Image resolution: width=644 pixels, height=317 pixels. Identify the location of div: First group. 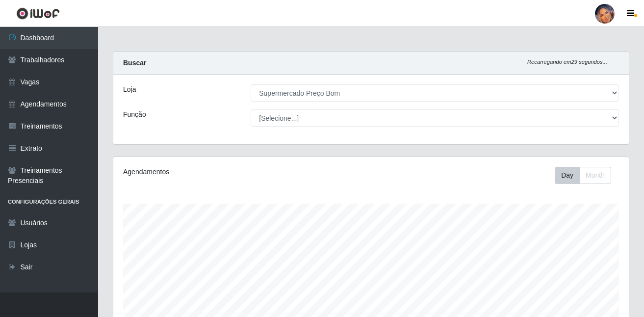
(583, 175).